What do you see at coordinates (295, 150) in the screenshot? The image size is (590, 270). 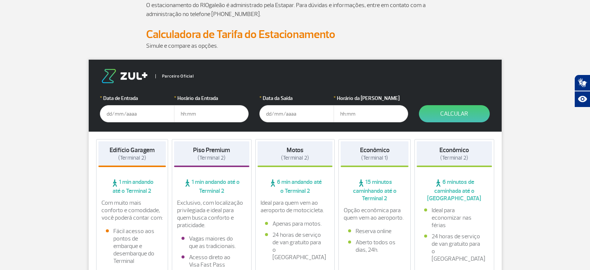 I see `strong: Motos` at bounding box center [295, 150].